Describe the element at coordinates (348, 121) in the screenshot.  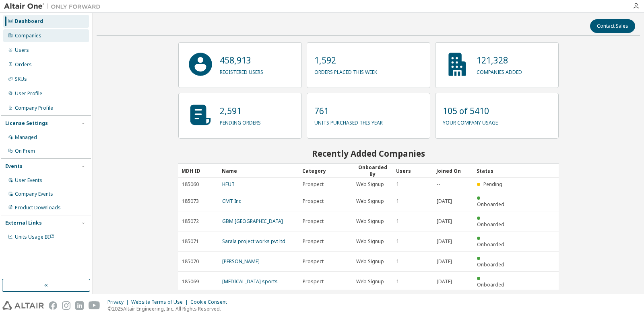
I see `p: units purchased this year` at that location.